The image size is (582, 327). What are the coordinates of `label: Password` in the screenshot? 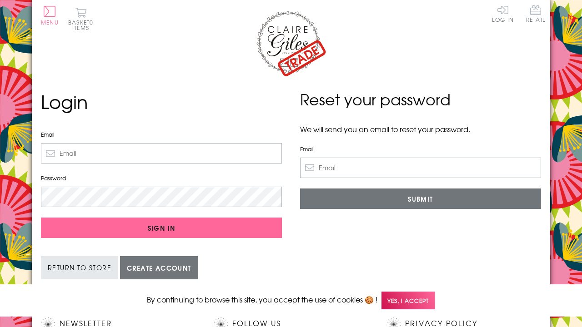 It's located at (161, 178).